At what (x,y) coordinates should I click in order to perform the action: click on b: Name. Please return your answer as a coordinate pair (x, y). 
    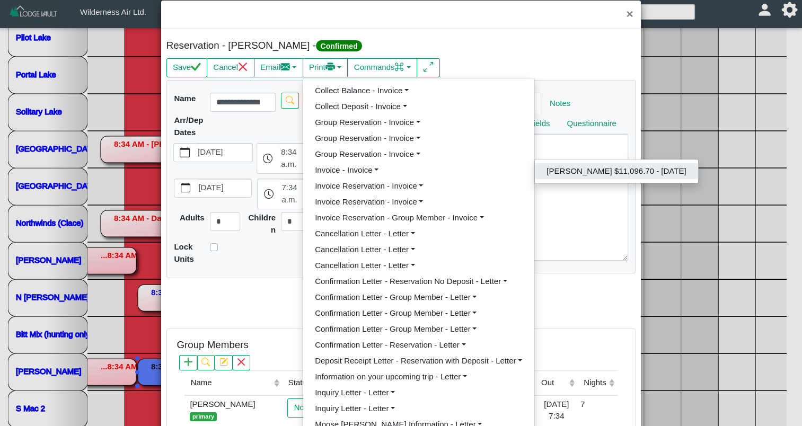
    Looking at the image, I should click on (184, 98).